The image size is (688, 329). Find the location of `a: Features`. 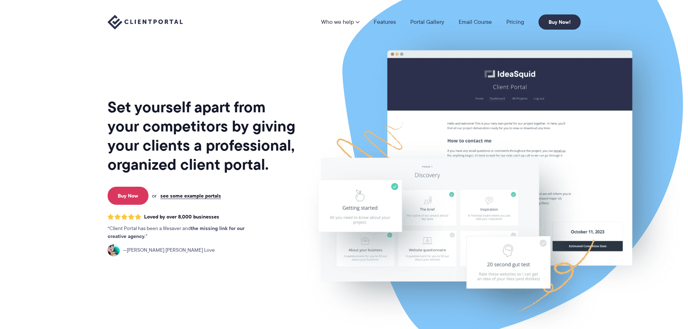

a: Features is located at coordinates (384, 22).